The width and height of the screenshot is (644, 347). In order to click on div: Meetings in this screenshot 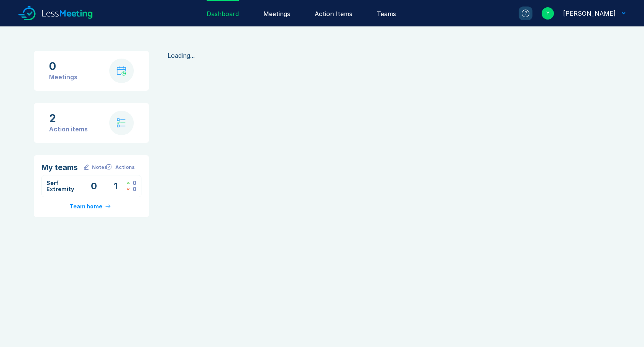, I will do `click(63, 77)`.